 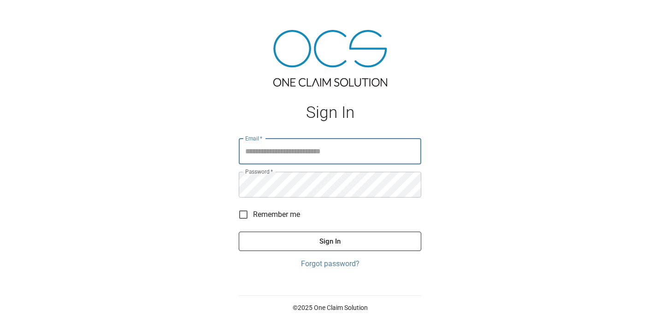 What do you see at coordinates (30, 15) in the screenshot?
I see `img: ocs-logo-white-transparent.png` at bounding box center [30, 15].